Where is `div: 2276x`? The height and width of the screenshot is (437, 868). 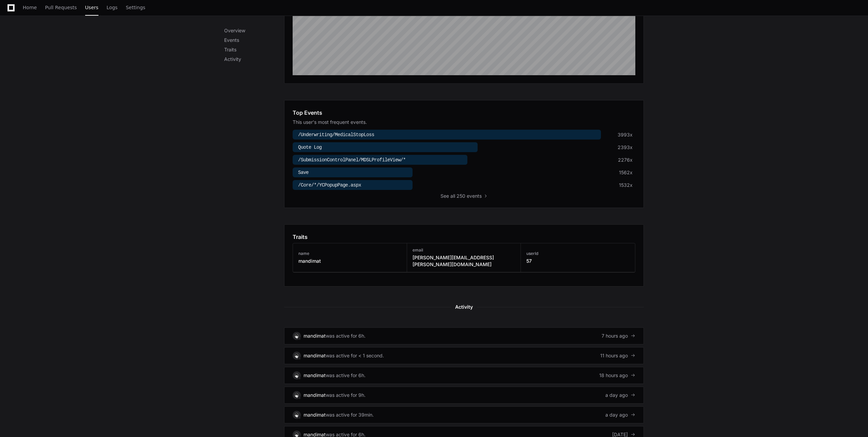
div: 2276x is located at coordinates (625, 160).